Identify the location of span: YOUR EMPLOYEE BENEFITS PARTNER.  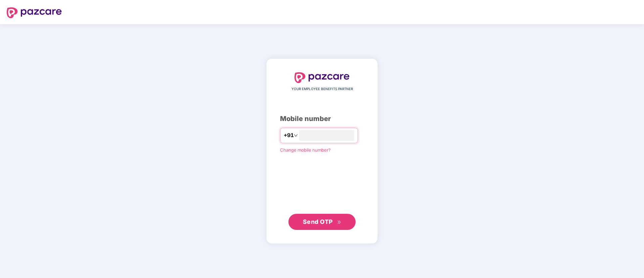
(322, 89).